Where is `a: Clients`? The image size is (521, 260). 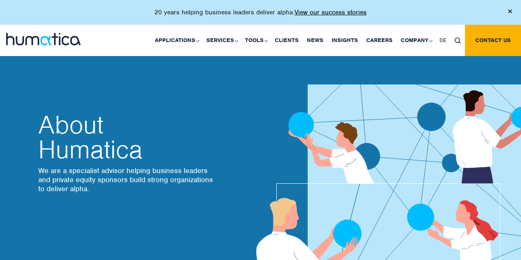 a: Clients is located at coordinates (286, 40).